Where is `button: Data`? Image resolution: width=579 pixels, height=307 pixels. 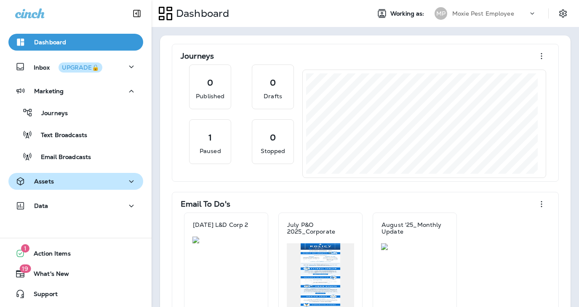
button: Data is located at coordinates (76, 206).